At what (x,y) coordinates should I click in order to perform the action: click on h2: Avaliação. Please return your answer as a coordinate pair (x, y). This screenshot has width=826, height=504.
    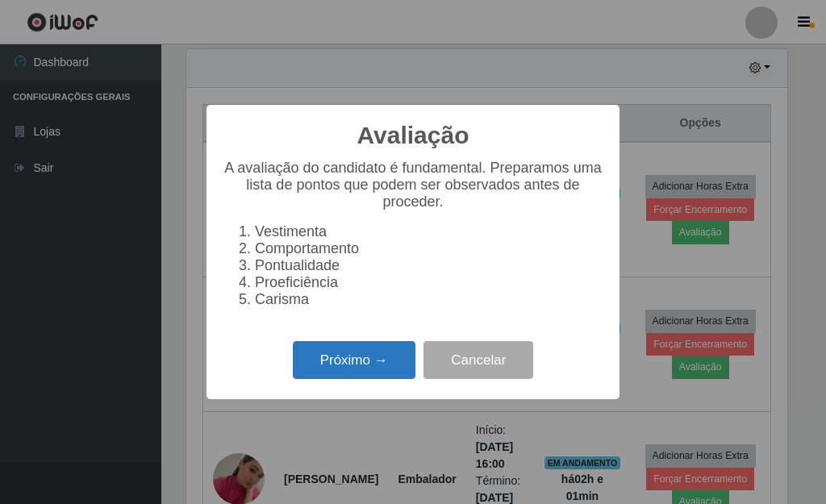
    Looking at the image, I should click on (413, 135).